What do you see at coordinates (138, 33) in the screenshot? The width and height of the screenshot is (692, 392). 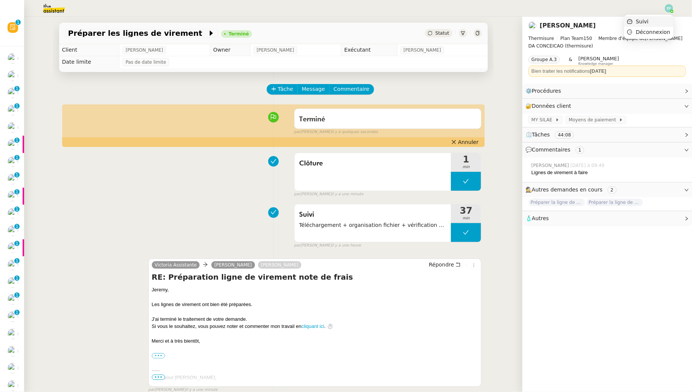 I see `span: Préparer les lignes de virement` at bounding box center [138, 33].